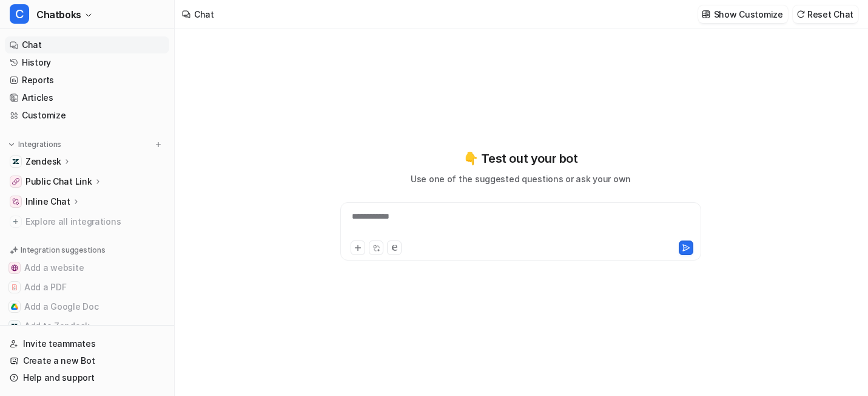 The height and width of the screenshot is (396, 868). What do you see at coordinates (16, 221) in the screenshot?
I see `img: explore all integrations` at bounding box center [16, 221].